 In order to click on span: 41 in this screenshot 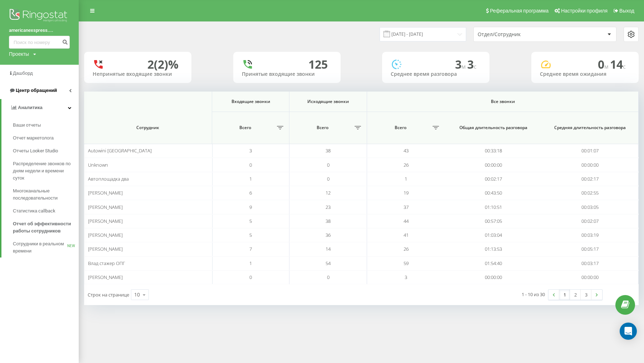, I will do `click(406, 235)`.